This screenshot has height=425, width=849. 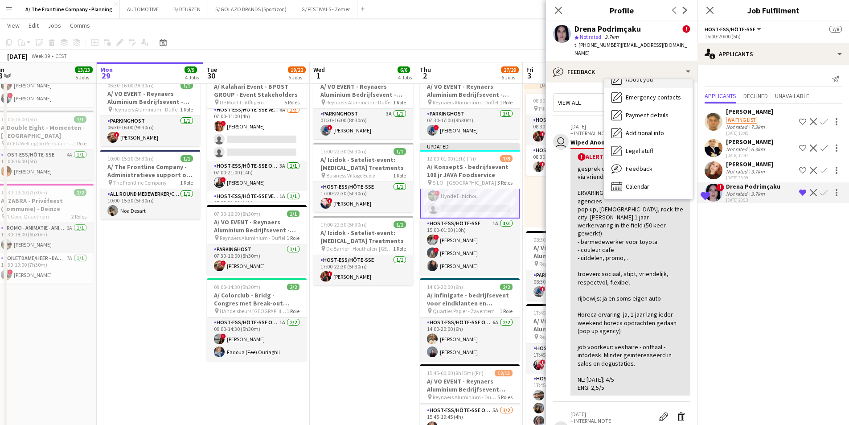 I want to click on span: Week 39, so click(x=41, y=56).